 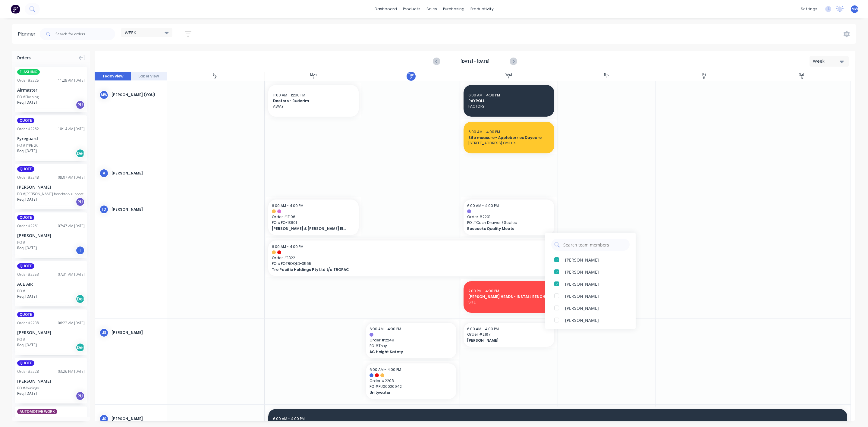 What do you see at coordinates (453, 9) in the screenshot?
I see `div: purchasing` at bounding box center [453, 9].